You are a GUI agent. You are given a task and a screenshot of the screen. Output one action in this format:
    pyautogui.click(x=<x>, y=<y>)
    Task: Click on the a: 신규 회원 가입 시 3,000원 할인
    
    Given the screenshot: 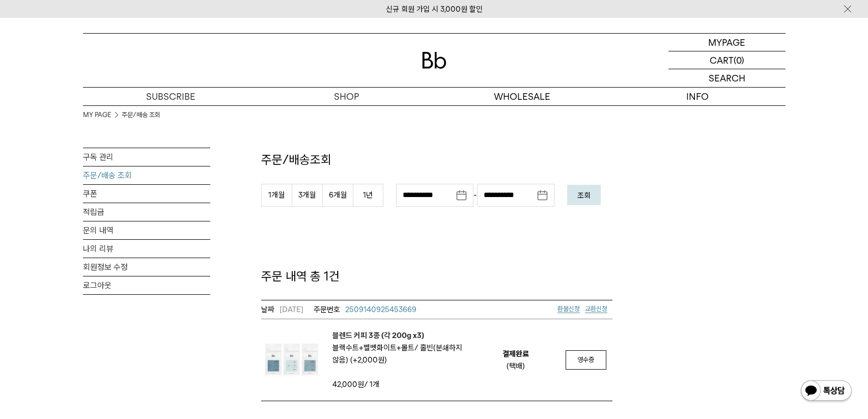 What is the action you would take?
    pyautogui.click(x=435, y=9)
    